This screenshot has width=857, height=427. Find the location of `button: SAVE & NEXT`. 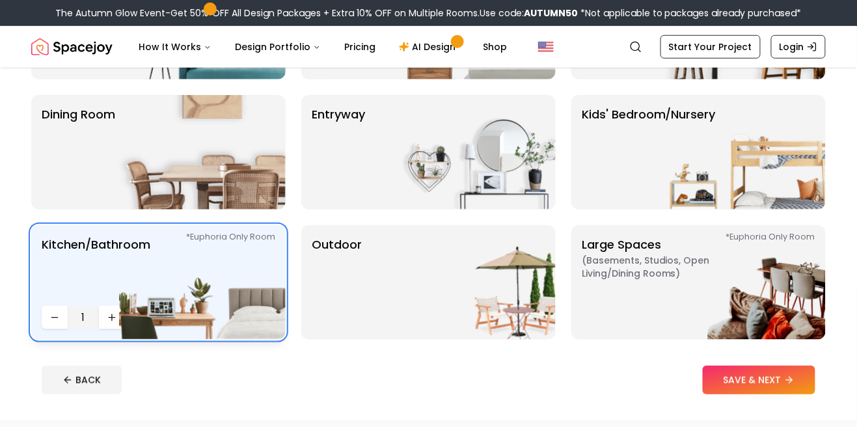

button: SAVE & NEXT is located at coordinates (758, 380).